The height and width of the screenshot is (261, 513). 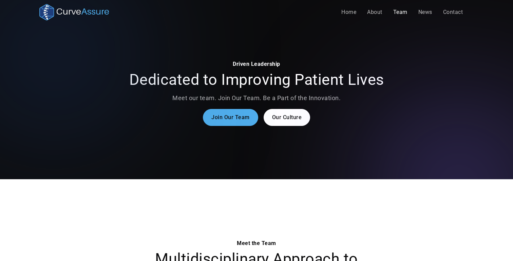 What do you see at coordinates (425, 12) in the screenshot?
I see `a: News` at bounding box center [425, 12].